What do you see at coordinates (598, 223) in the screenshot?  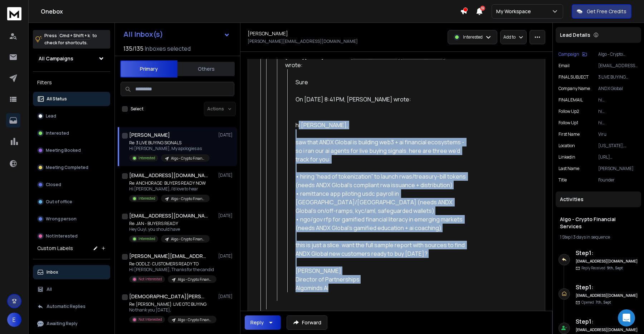 I see `h1: Algo - Crypto Financial Services` at bounding box center [598, 223].